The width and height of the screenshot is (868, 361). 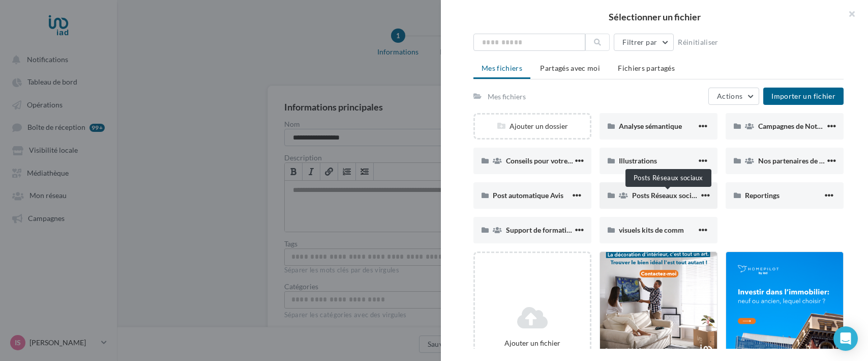 I want to click on span: visuels kits de comm, so click(x=652, y=230).